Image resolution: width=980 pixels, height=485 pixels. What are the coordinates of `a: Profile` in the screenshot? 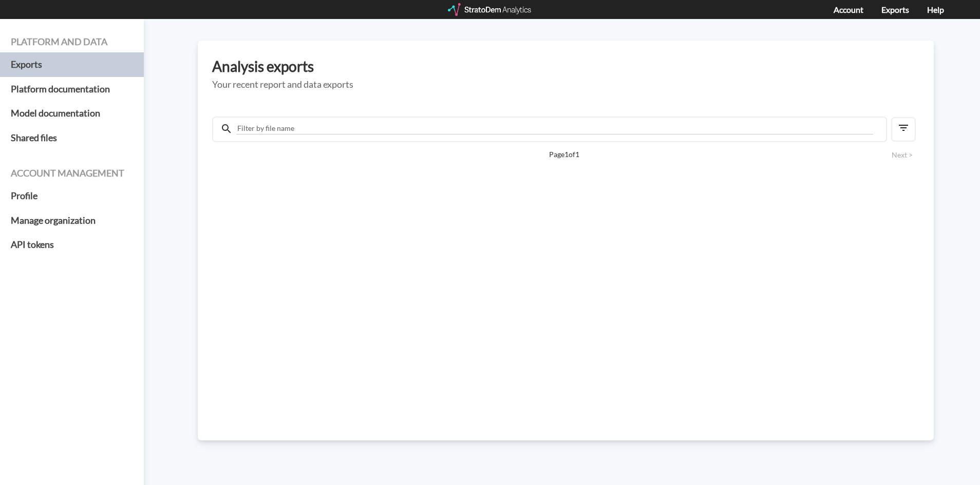 It's located at (72, 196).